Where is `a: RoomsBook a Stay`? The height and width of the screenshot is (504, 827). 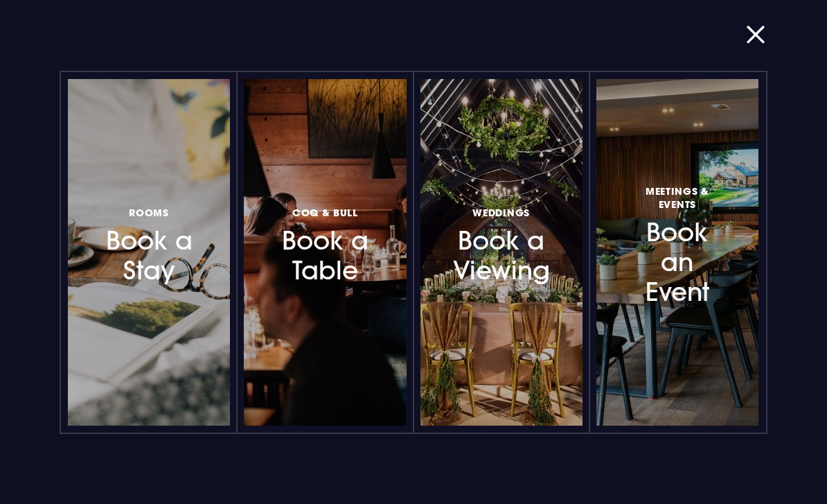
a: RoomsBook a Stay is located at coordinates (149, 252).